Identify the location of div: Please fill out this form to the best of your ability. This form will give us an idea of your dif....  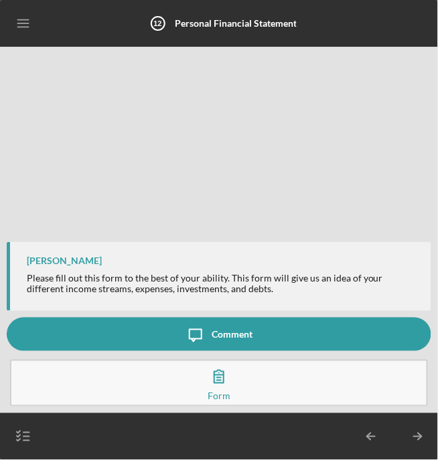
(222, 284).